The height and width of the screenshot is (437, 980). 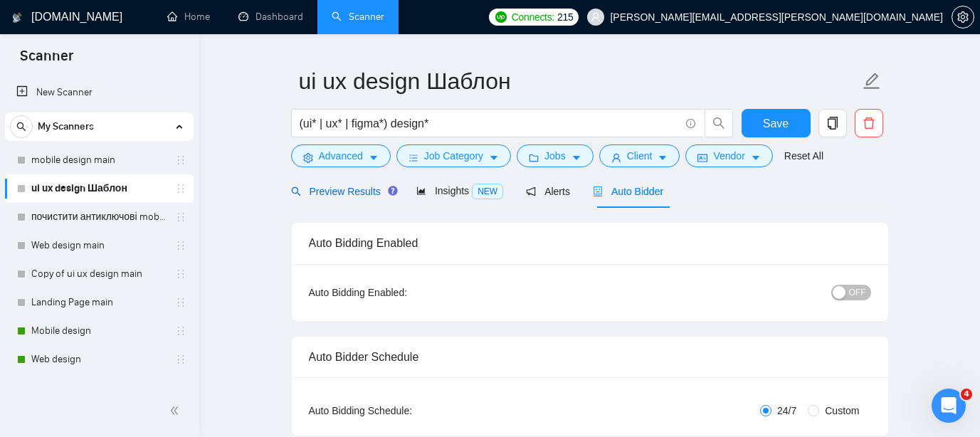 What do you see at coordinates (729, 156) in the screenshot?
I see `span: Vendor` at bounding box center [729, 156].